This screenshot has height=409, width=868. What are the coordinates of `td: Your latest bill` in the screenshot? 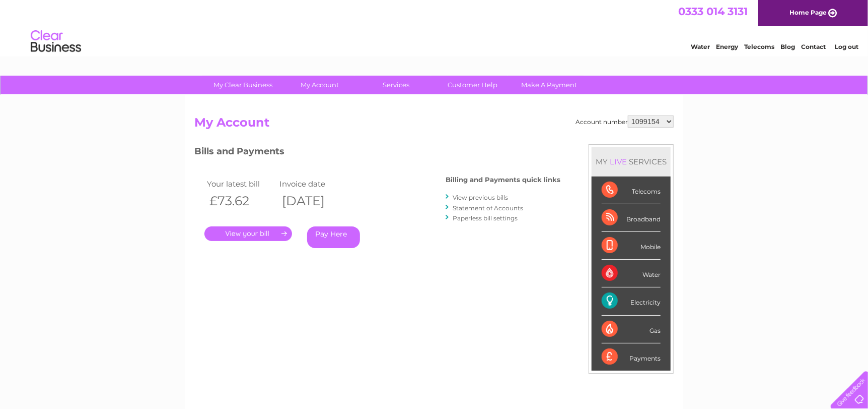 It's located at (241, 183).